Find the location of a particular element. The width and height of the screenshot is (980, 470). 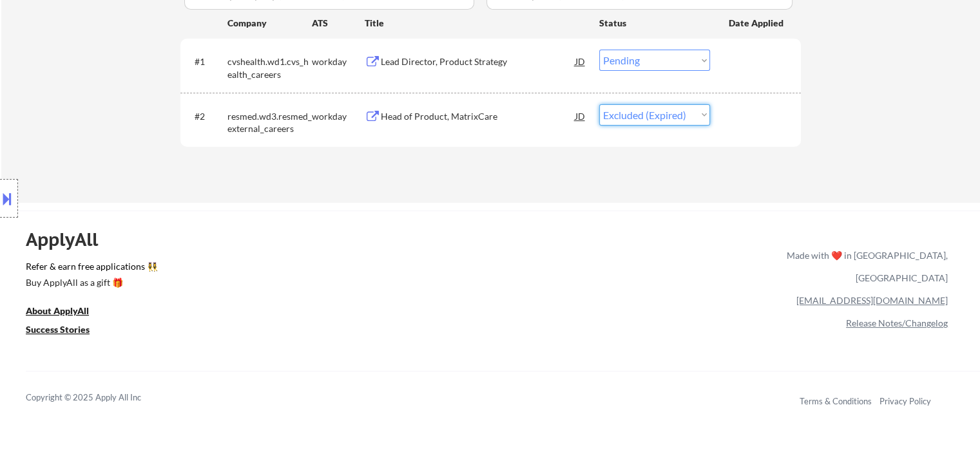

div: Status is located at coordinates (655, 23).